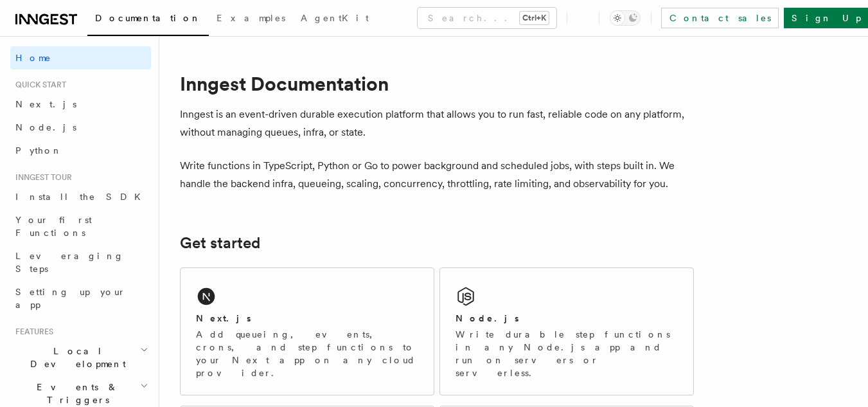 The image size is (868, 407). Describe the element at coordinates (75, 358) in the screenshot. I see `span: Local Development` at that location.